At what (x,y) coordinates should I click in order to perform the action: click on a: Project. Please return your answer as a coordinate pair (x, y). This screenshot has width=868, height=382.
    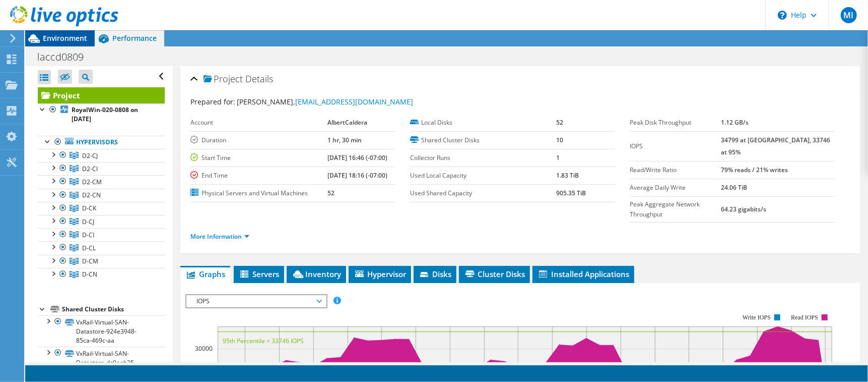
    Looking at the image, I should click on (102, 95).